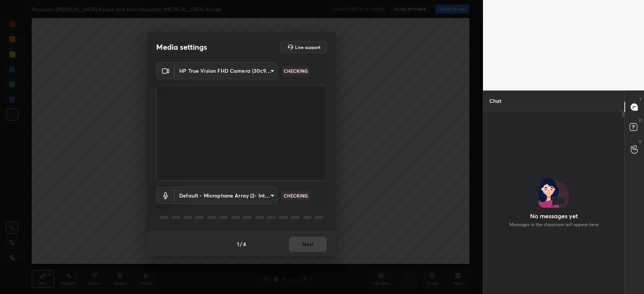 This screenshot has width=644, height=294. What do you see at coordinates (640, 120) in the screenshot?
I see `p: D` at bounding box center [640, 120].